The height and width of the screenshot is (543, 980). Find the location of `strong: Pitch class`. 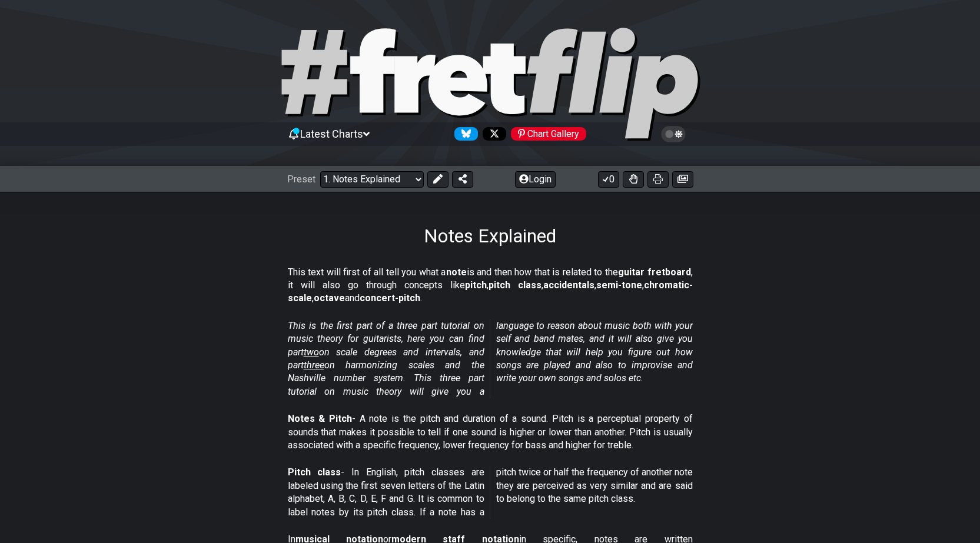

strong: Pitch class is located at coordinates (314, 472).